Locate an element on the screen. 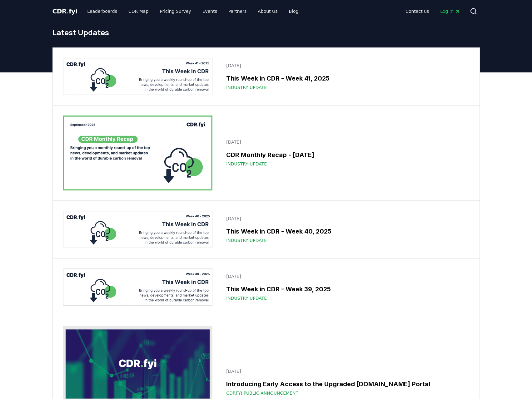 The height and width of the screenshot is (399, 532). img: This Week in CDR - Week 40, 2025 blog post image is located at coordinates (138, 229).